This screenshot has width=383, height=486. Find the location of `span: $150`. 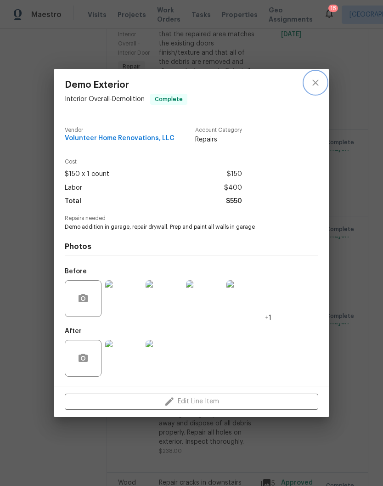

span: $150 is located at coordinates (234, 174).